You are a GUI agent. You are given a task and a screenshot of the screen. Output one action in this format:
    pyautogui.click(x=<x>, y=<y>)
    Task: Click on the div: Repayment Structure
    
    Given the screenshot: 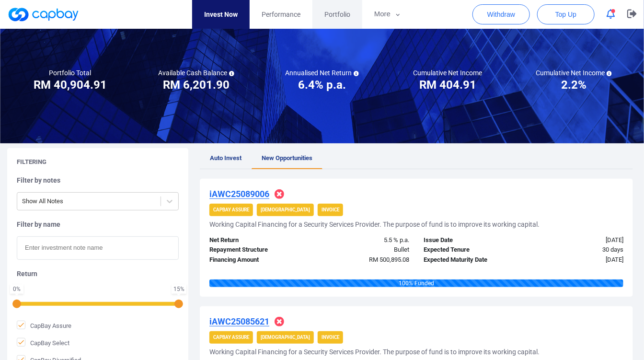 What is the action you would take?
    pyautogui.click(x=255, y=250)
    